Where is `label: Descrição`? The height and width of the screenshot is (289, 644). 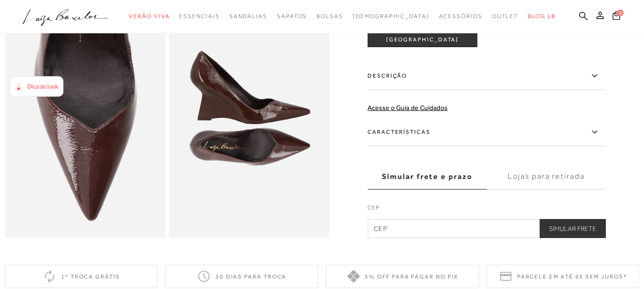 label: Descrição is located at coordinates (487, 76).